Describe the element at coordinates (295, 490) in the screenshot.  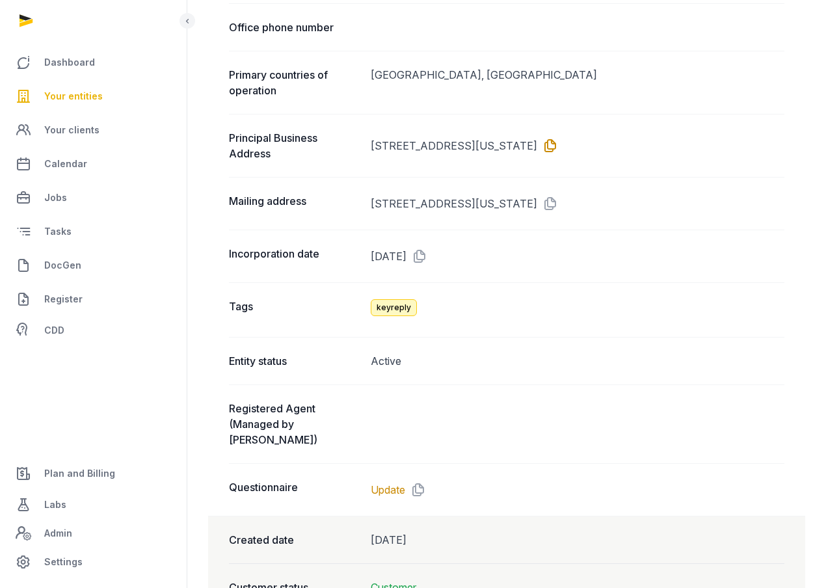
I see `dt: Questionnaire` at that location.